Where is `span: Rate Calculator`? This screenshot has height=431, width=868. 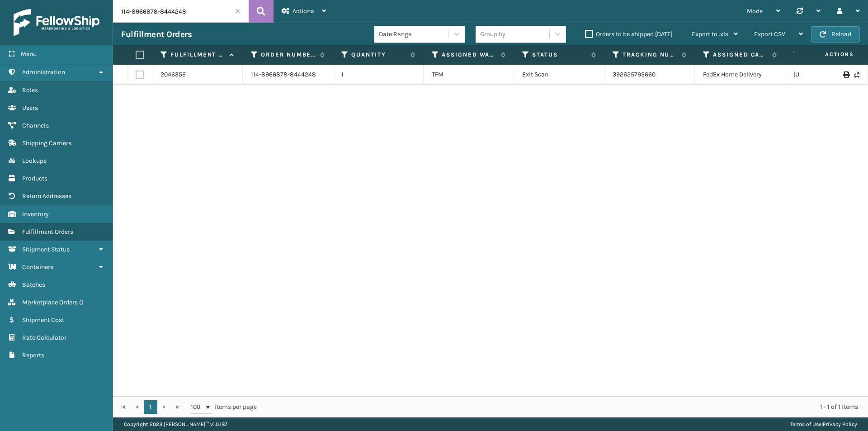
span: Rate Calculator is located at coordinates (44, 337).